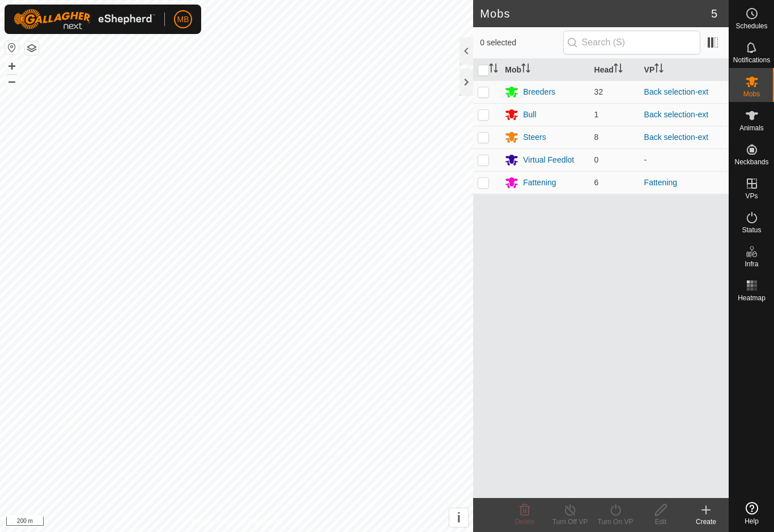  What do you see at coordinates (458, 517) in the screenshot?
I see `button: i` at bounding box center [458, 517].